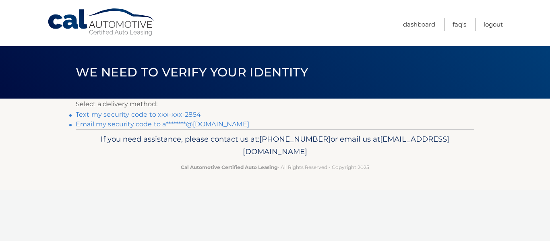 The image size is (550, 241). I want to click on a: Dashboard, so click(419, 24).